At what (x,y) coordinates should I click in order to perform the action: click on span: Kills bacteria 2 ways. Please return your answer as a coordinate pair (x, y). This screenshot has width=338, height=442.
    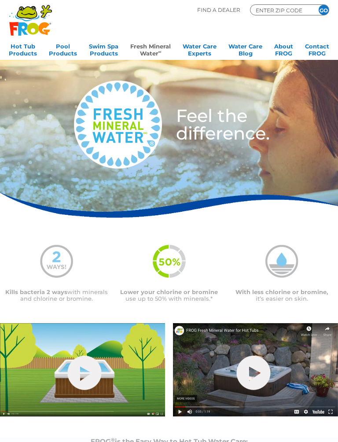
    Looking at the image, I should click on (36, 292).